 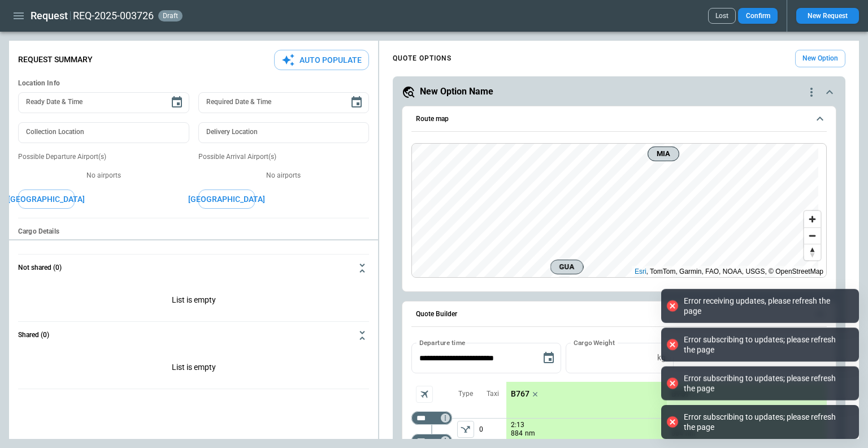 What do you see at coordinates (113, 16) in the screenshot?
I see `h2: REQ-2025-003726` at bounding box center [113, 16].